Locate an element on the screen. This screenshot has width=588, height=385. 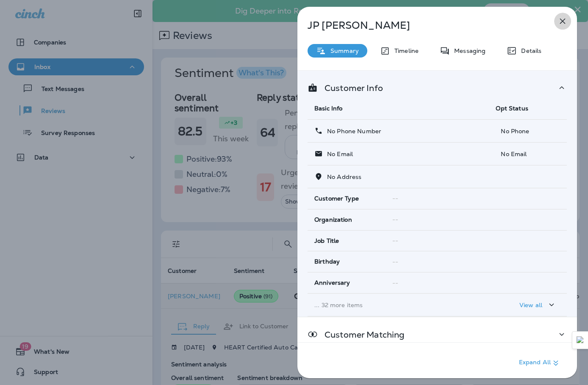
p: Summary is located at coordinates (342, 51).